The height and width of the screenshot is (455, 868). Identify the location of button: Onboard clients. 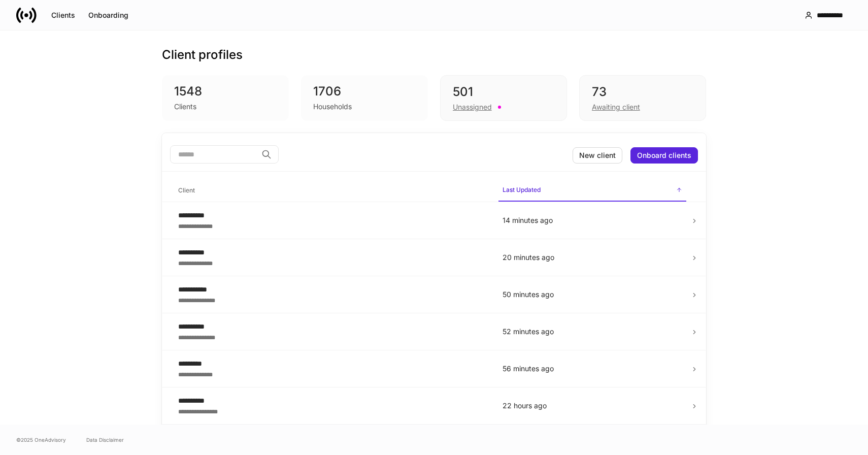
(664, 156).